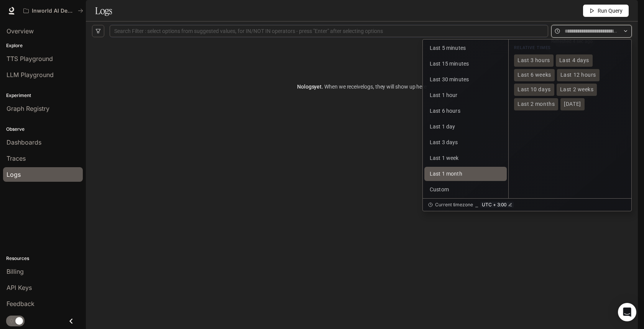 This screenshot has width=644, height=329. What do you see at coordinates (446, 174) in the screenshot?
I see `span: Last 1 month` at bounding box center [446, 174].